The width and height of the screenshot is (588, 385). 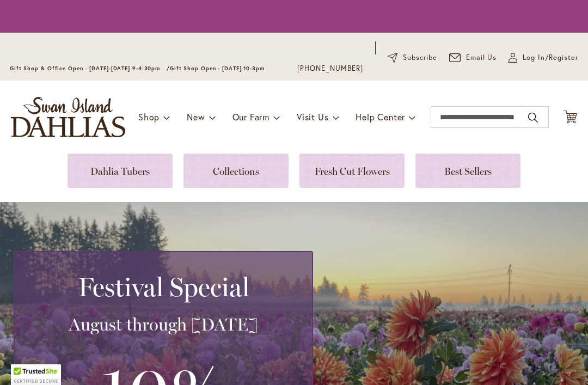 What do you see at coordinates (195, 117) in the screenshot?
I see `span: New` at bounding box center [195, 117].